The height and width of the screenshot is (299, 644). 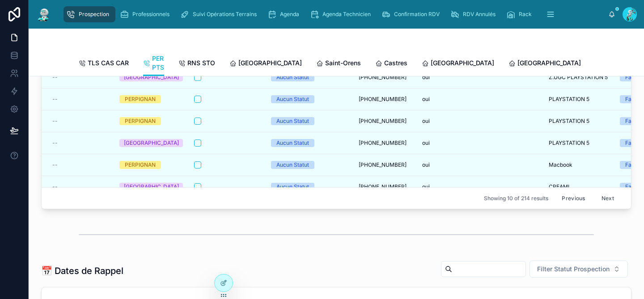 I want to click on button: Previous, so click(x=573, y=198).